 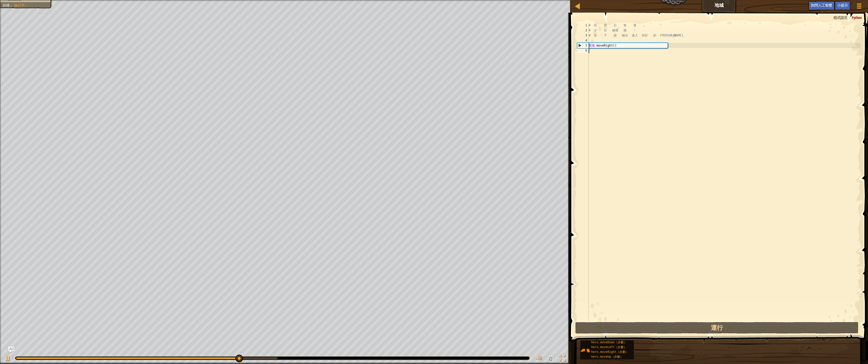 I want to click on font: 3, so click(x=586, y=35).